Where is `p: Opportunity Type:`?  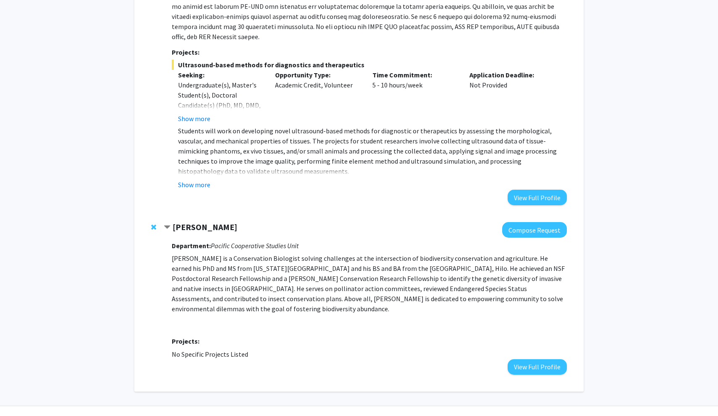 p: Opportunity Type: is located at coordinates (318, 75).